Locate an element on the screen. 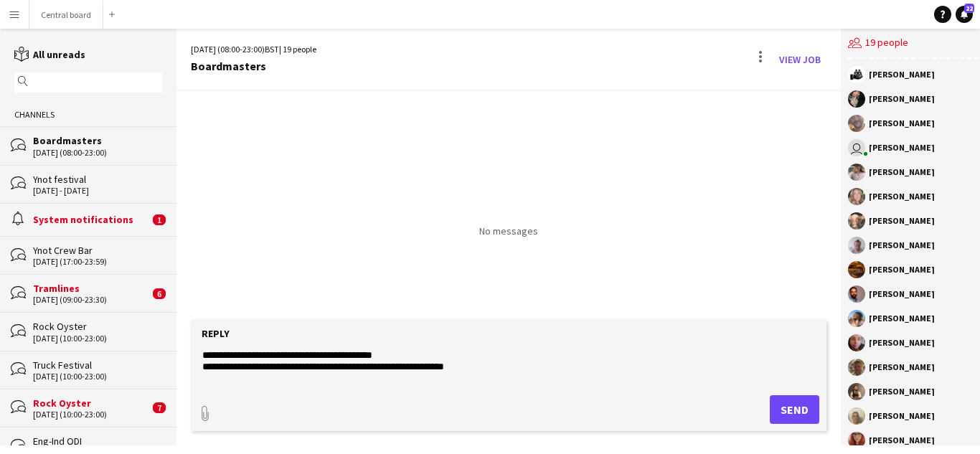 The width and height of the screenshot is (980, 454). span: BST is located at coordinates (272, 49).